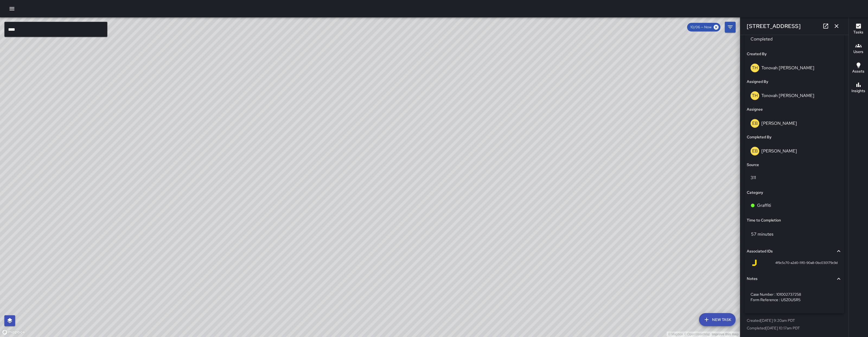 Image resolution: width=868 pixels, height=337 pixels. What do you see at coordinates (701, 27) in the screenshot?
I see `span: 10/06 — Now` at bounding box center [701, 27].